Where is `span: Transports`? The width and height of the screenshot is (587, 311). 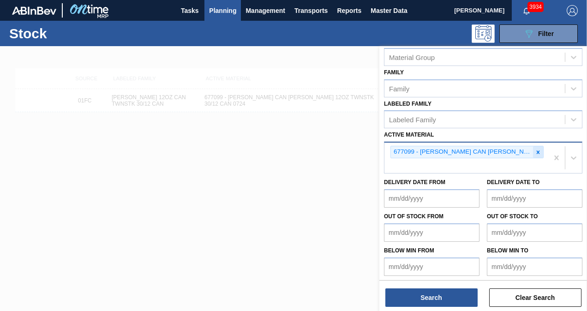 span: Transports is located at coordinates (311, 11).